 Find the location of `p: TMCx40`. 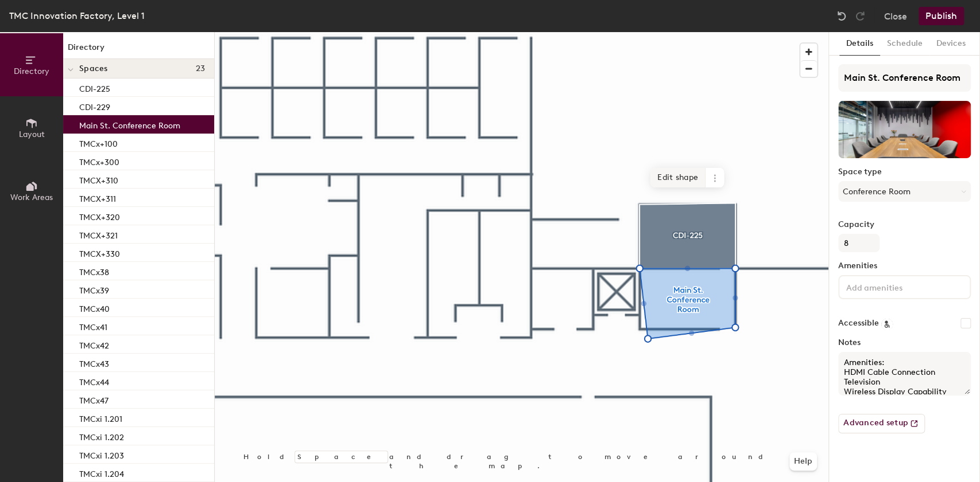

p: TMCx40 is located at coordinates (94, 308).